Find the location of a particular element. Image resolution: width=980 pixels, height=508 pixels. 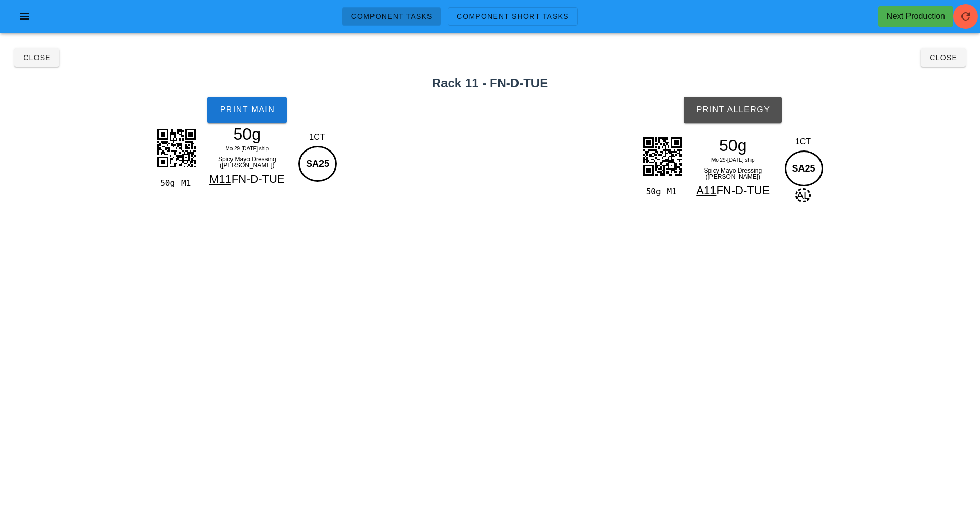

span: Print Allergy is located at coordinates (733, 110).